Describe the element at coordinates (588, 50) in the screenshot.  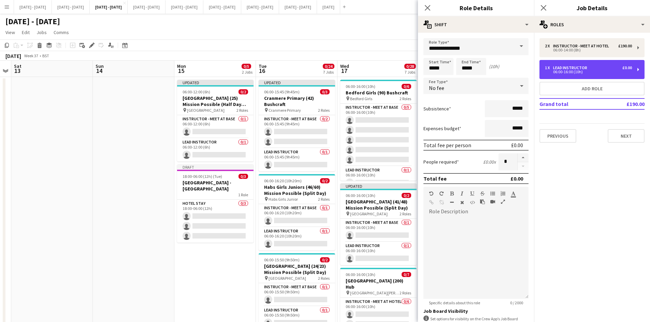
I see `div: 06:00-14:00 (8h)` at that location.